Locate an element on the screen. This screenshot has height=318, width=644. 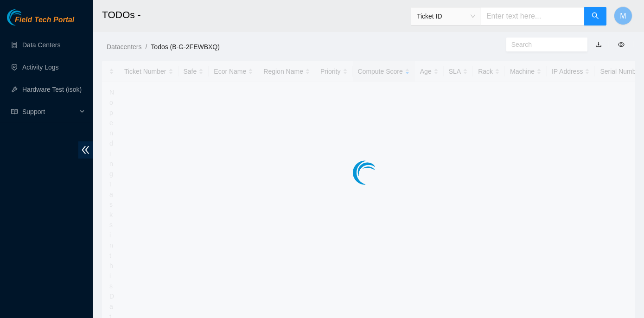
button: search is located at coordinates (596, 16).